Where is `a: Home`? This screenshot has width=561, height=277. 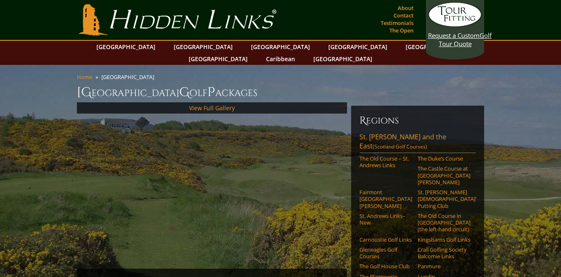 a: Home is located at coordinates (84, 77).